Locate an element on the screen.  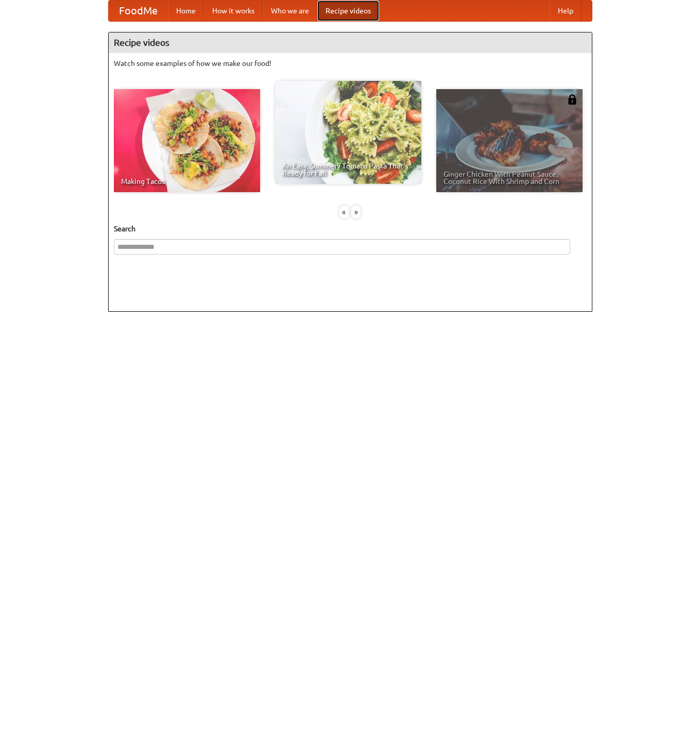
a: Recipe videos is located at coordinates (349, 11).